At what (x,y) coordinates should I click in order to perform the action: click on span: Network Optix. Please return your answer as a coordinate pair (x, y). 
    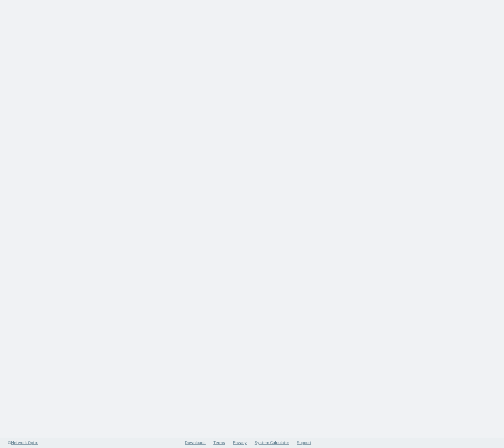
    Looking at the image, I should click on (24, 442).